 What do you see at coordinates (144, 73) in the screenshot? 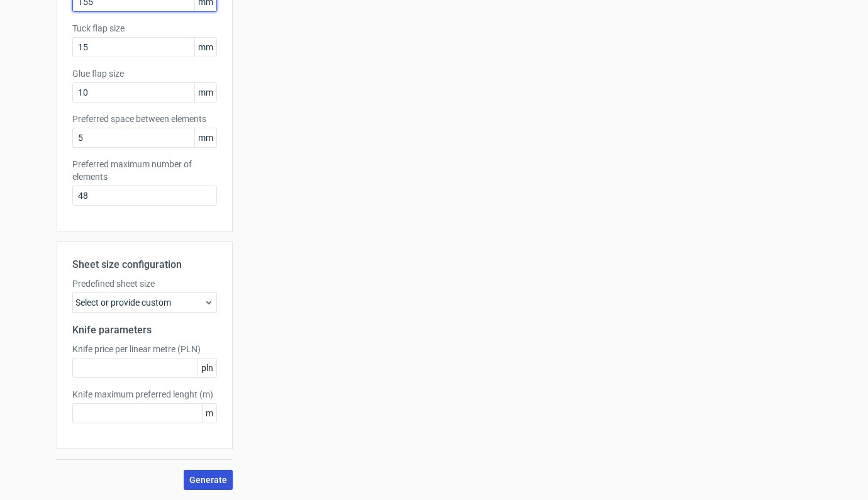
I see `label: Glue flap size` at bounding box center [144, 73].